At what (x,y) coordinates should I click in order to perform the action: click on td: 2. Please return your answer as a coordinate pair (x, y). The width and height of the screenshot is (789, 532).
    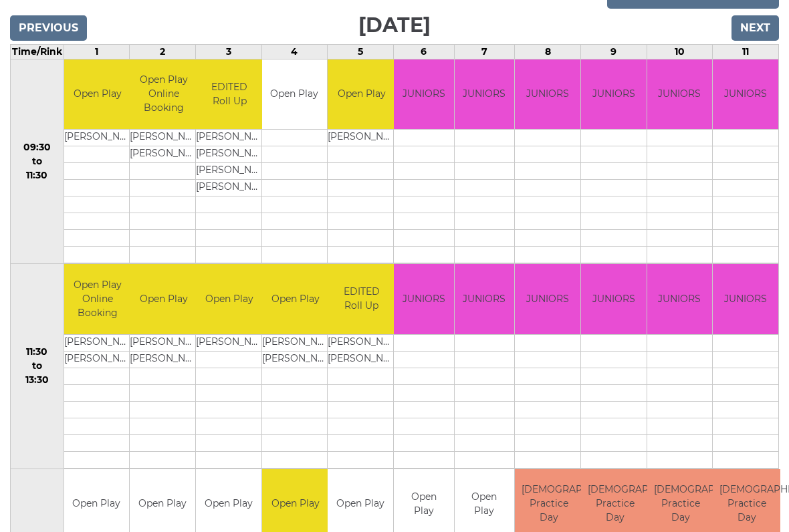
    Looking at the image, I should click on (162, 51).